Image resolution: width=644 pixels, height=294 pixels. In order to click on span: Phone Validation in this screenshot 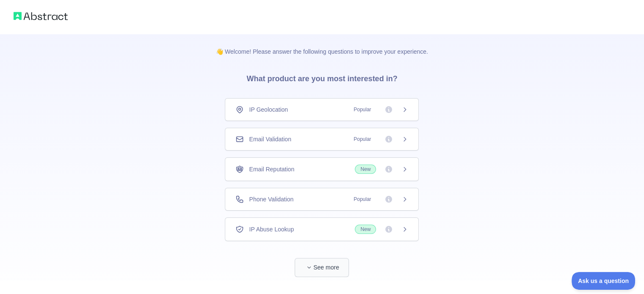, I will do `click(271, 199)`.